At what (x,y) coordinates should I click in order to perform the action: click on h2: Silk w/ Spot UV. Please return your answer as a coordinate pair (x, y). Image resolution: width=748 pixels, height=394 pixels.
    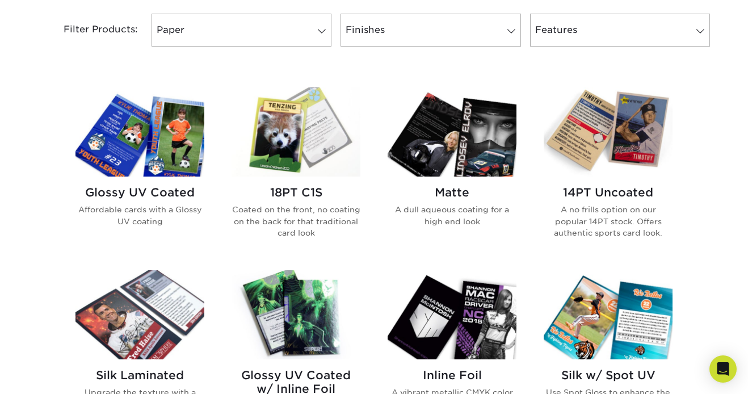
    Looking at the image, I should click on (608, 375).